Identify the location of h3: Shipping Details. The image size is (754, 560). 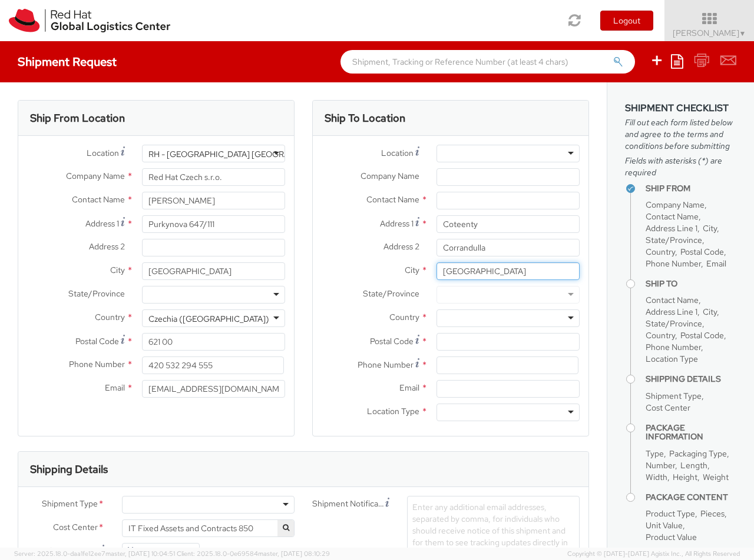
(69, 470).